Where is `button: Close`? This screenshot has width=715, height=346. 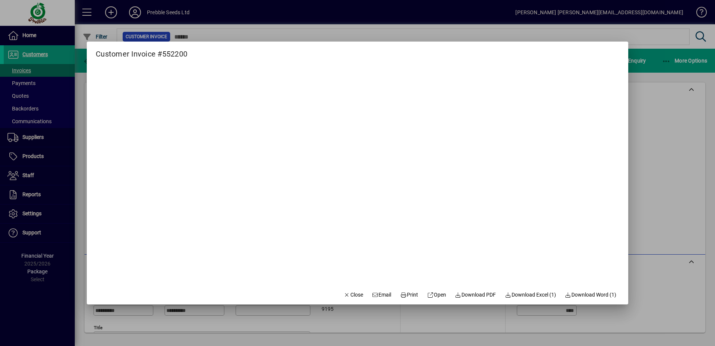
button: Close is located at coordinates (354, 295).